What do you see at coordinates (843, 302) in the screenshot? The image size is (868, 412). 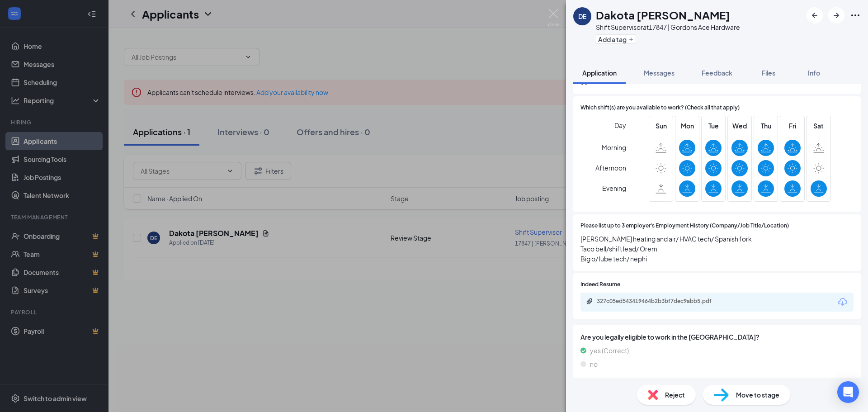 I see `svg: Download` at bounding box center [843, 302].